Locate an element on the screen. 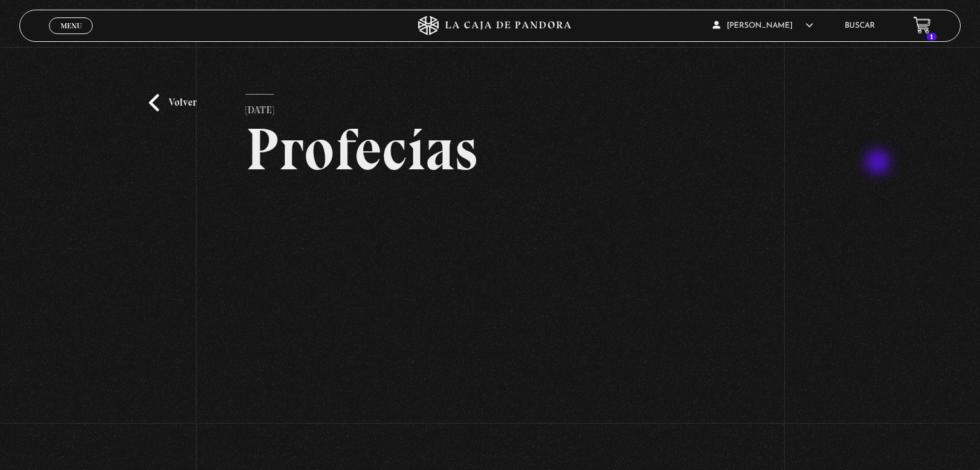 The height and width of the screenshot is (470, 980). h2: Profecías is located at coordinates (490, 149).